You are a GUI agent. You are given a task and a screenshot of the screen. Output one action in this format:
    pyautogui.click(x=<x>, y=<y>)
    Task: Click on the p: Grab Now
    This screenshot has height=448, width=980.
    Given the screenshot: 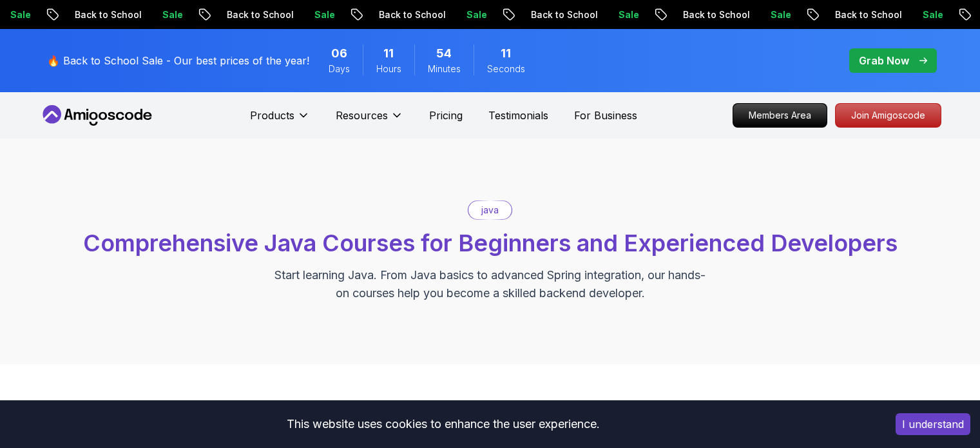 What is the action you would take?
    pyautogui.click(x=884, y=61)
    